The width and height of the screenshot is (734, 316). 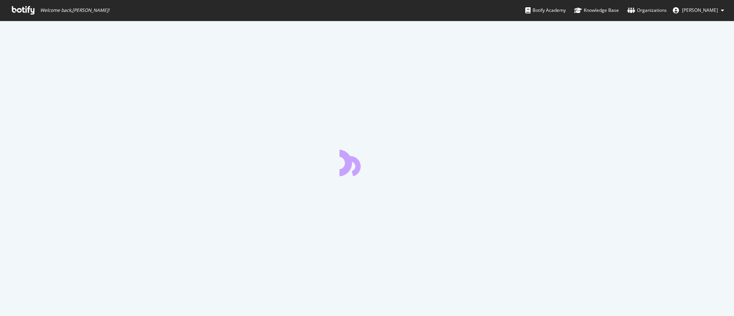 I want to click on div: Knowledge Base, so click(x=596, y=10).